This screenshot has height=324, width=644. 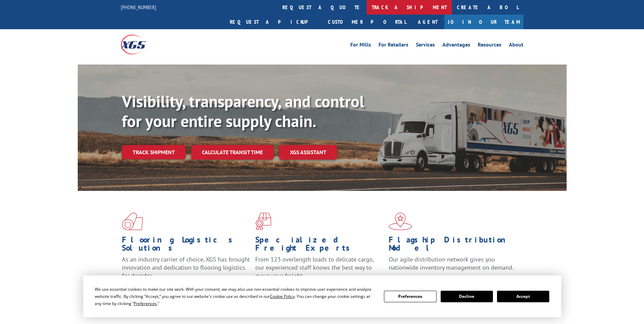 What do you see at coordinates (426, 46) in the screenshot?
I see `a: Services` at bounding box center [426, 46].